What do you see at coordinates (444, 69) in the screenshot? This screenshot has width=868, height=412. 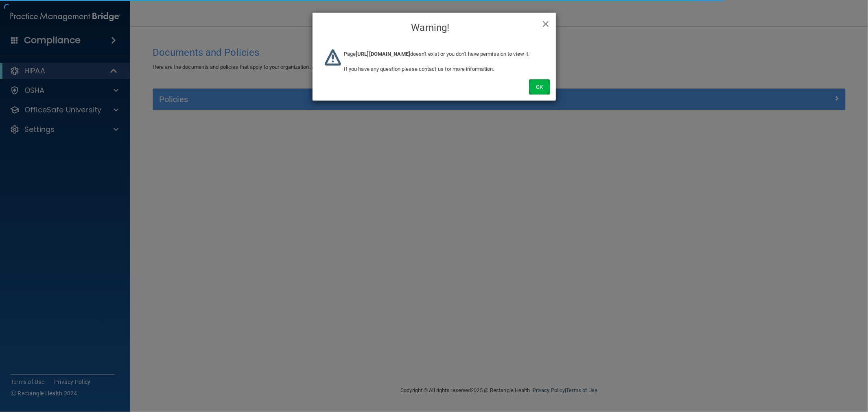 I see `p: If you have any question please contact us for more information.` at bounding box center [444, 69].